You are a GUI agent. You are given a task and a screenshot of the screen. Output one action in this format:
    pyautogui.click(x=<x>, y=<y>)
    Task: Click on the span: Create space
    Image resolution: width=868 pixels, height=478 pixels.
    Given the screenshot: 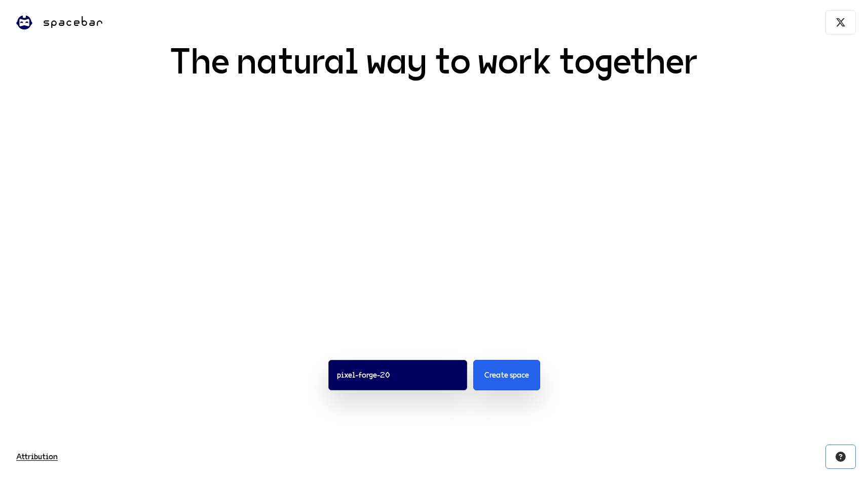 What is the action you would take?
    pyautogui.click(x=506, y=375)
    